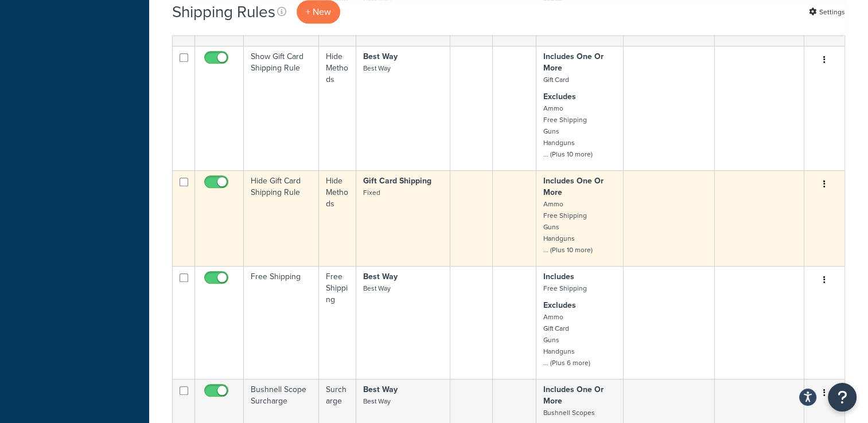  Describe the element at coordinates (281, 217) in the screenshot. I see `td: Hide Gift Card Shipping Rule` at that location.